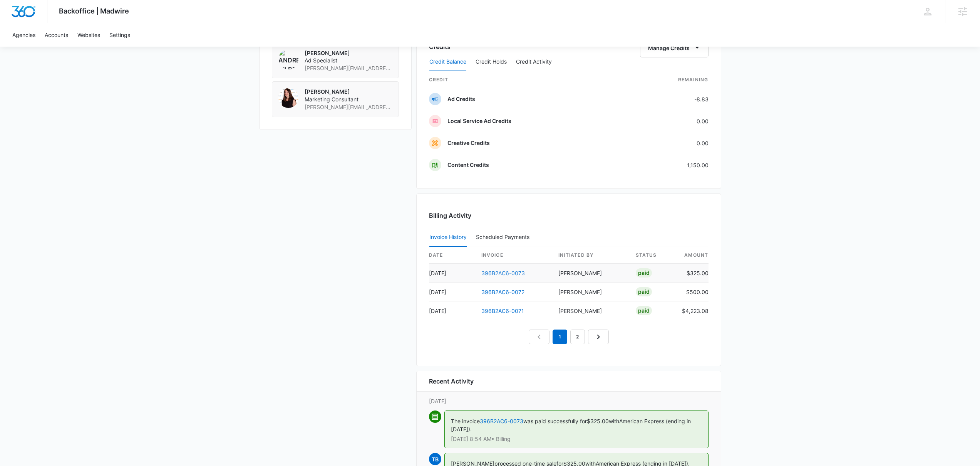 This screenshot has height=466, width=980. What do you see at coordinates (591, 255) in the screenshot?
I see `th: Initiated By` at bounding box center [591, 255].